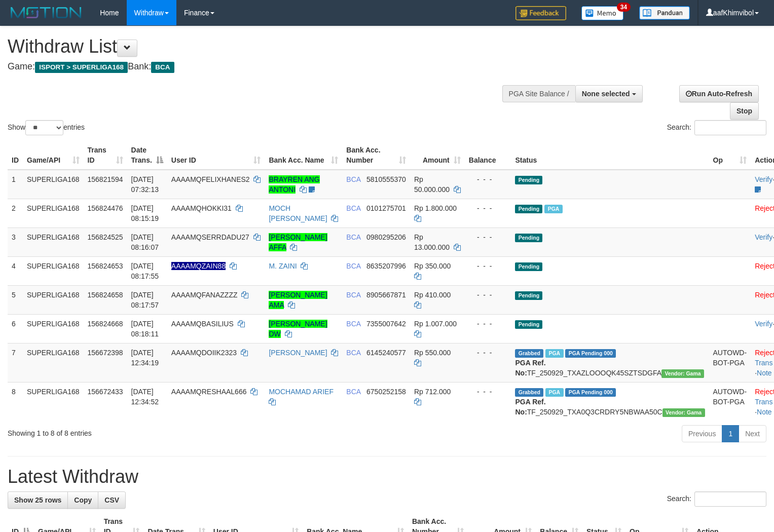  I want to click on span: 156821594, so click(106, 179).